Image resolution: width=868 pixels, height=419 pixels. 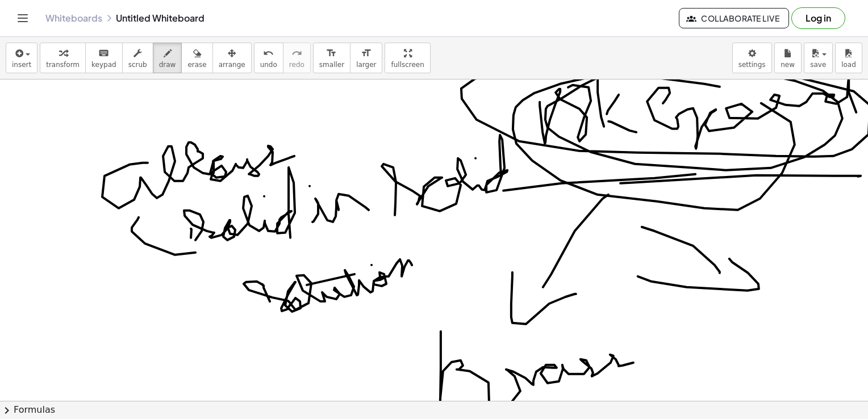 I want to click on i: keyboard, so click(x=103, y=53).